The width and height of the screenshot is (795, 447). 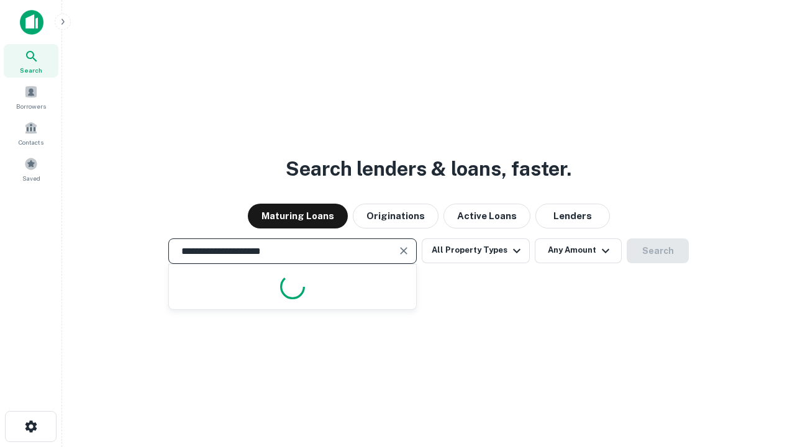 I want to click on div: Borrowers, so click(x=31, y=97).